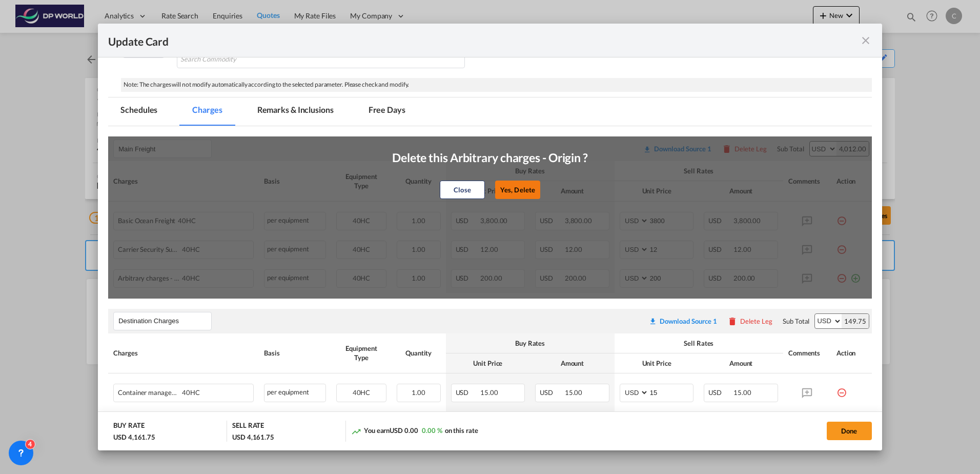 This screenshot has height=474, width=980. What do you see at coordinates (268, 112) in the screenshot?
I see `md-pagination-wrapper: Use the left and right arrow keys to navigate between tabs` at bounding box center [268, 112].